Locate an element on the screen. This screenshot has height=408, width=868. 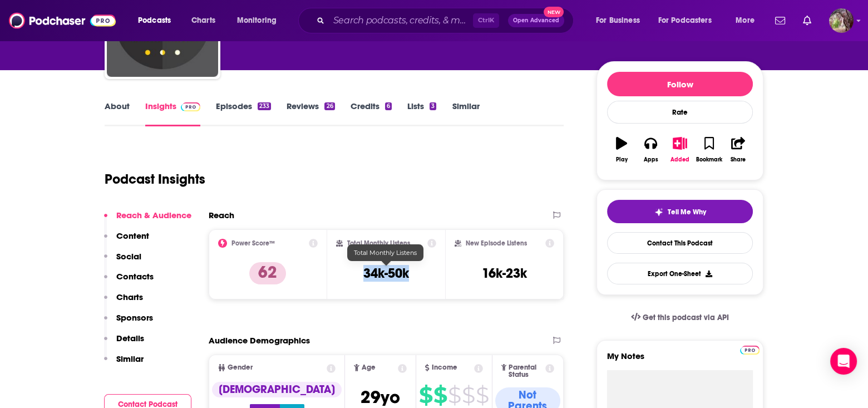
p: Social is located at coordinates (128, 256).